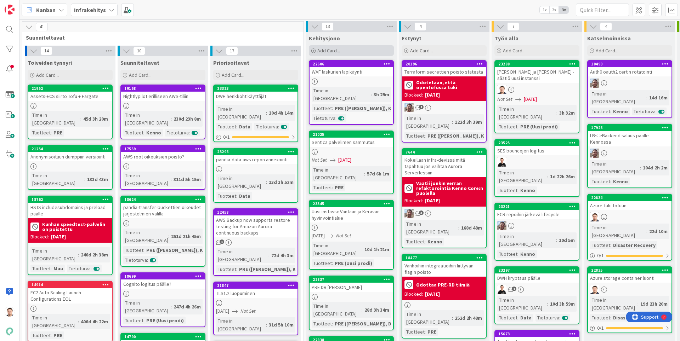 Image resolution: width=680 pixels, height=341 pixels. Describe the element at coordinates (655, 168) in the screenshot. I see `div: 104d 2h 2m` at that location.